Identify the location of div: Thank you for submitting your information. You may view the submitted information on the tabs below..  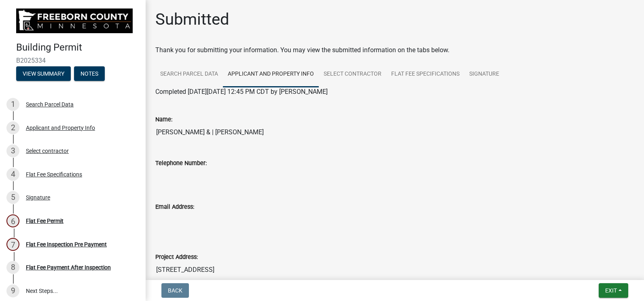
(395, 50).